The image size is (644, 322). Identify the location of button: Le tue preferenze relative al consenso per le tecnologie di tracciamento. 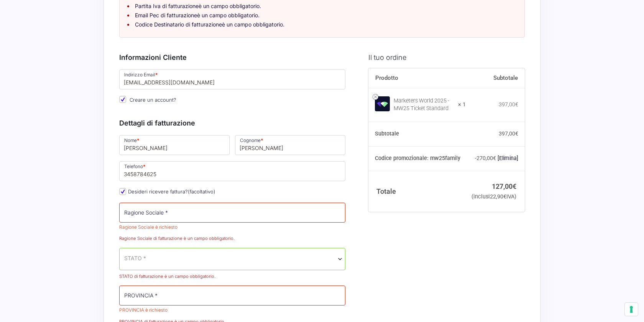
(631, 309).